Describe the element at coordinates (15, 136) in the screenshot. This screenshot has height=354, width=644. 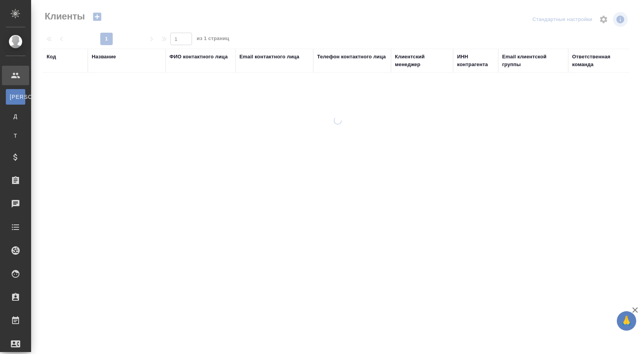
I see `a: Т` at that location.